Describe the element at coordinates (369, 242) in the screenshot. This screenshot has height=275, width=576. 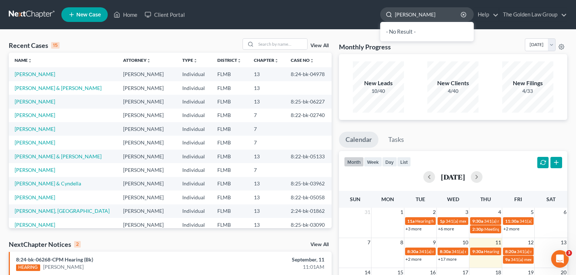
I see `span: 7` at that location.